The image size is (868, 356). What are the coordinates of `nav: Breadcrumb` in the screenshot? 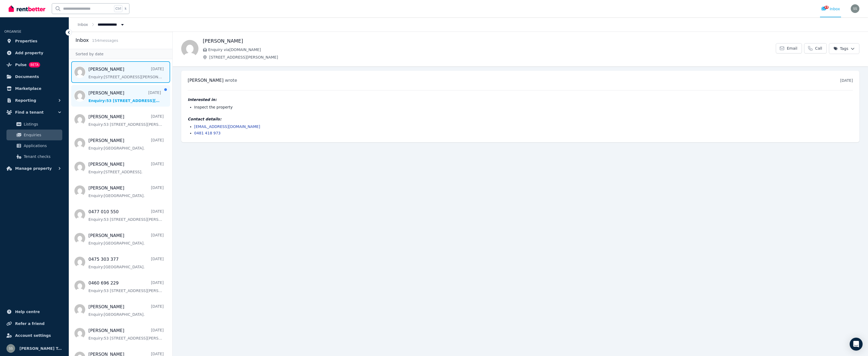 It's located at (102, 24).